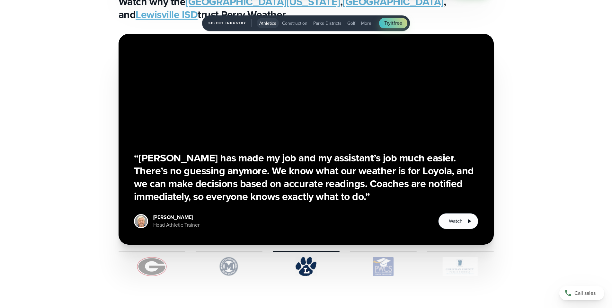 Image resolution: width=612 pixels, height=308 pixels. I want to click on span: Athletics, so click(268, 23).